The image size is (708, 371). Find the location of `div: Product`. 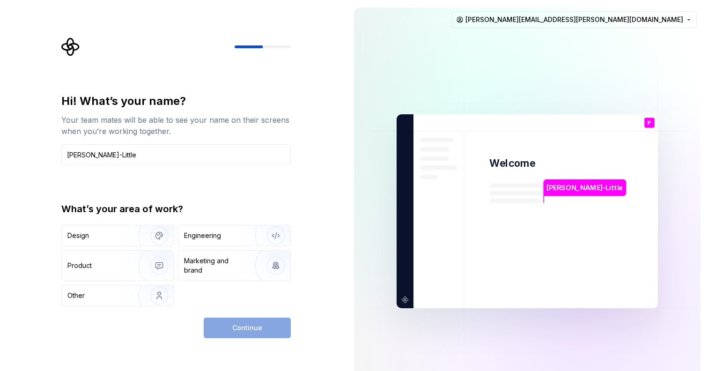

div: Product is located at coordinates (80, 266).